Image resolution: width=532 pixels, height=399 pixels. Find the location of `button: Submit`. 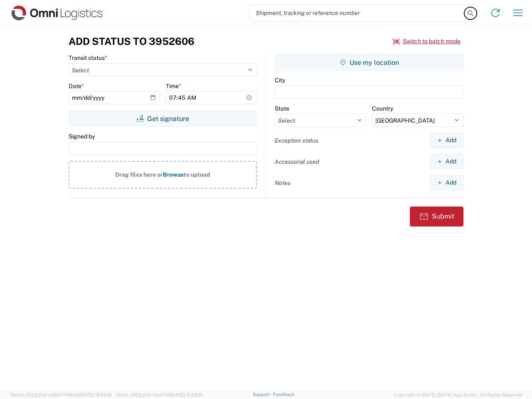

button: Submit is located at coordinates (437, 217).